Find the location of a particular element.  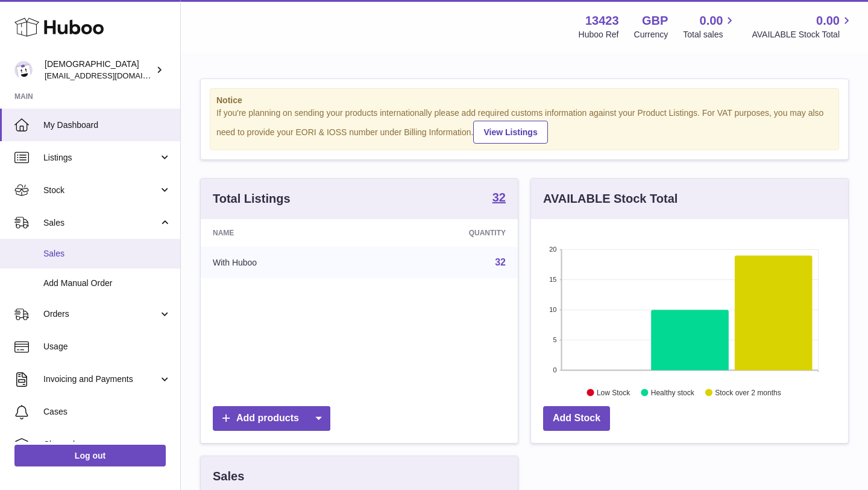

div: If you're planning on sending your products internationally please add required customs informati... is located at coordinates (525, 125).